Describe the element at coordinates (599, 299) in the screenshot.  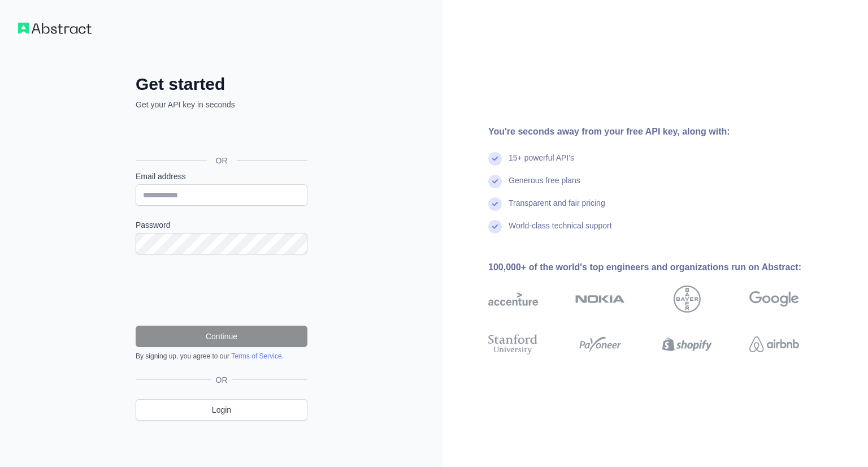
I see `img: nokia` at that location.